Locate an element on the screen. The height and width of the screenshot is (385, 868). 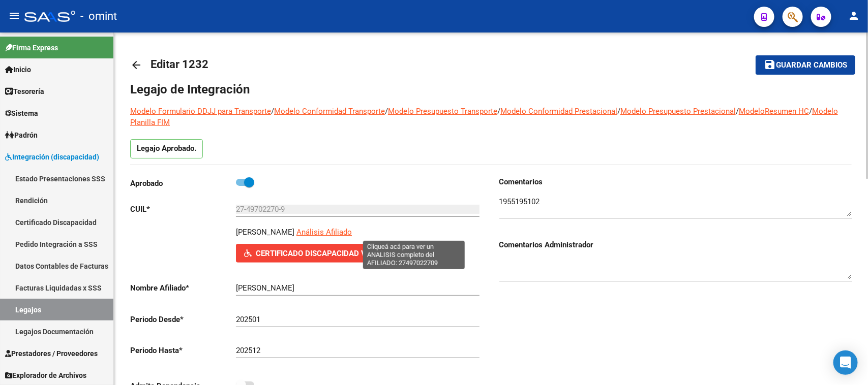
p: CUIL is located at coordinates (183, 209).